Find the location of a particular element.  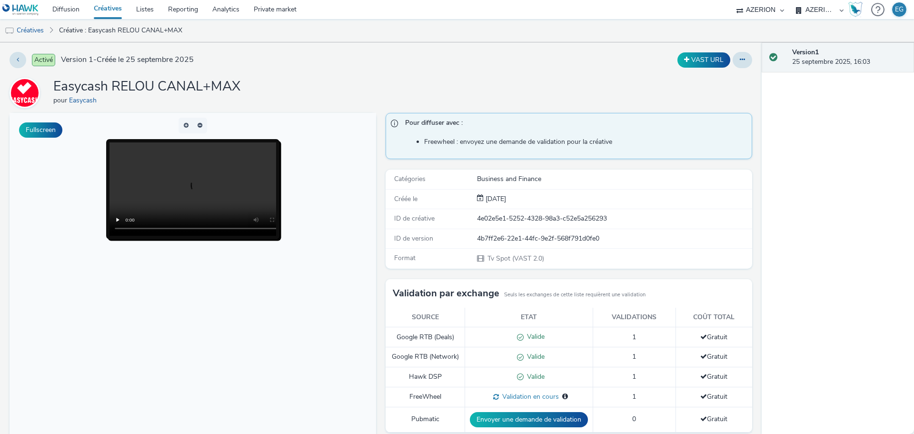

span: ID de créative is located at coordinates (414, 218).